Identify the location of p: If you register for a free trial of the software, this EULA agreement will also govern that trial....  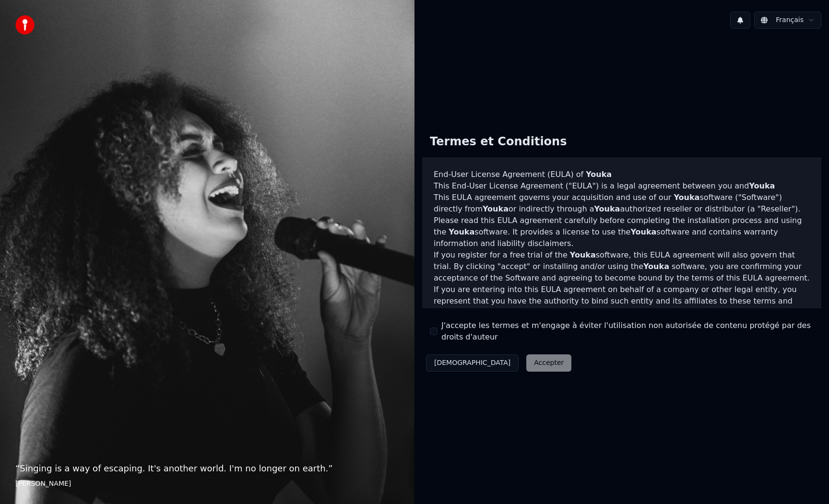
(622, 266).